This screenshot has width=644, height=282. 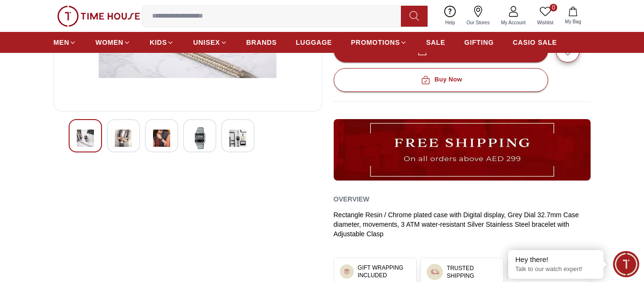 I want to click on a: PROMOTIONS, so click(x=379, y=42).